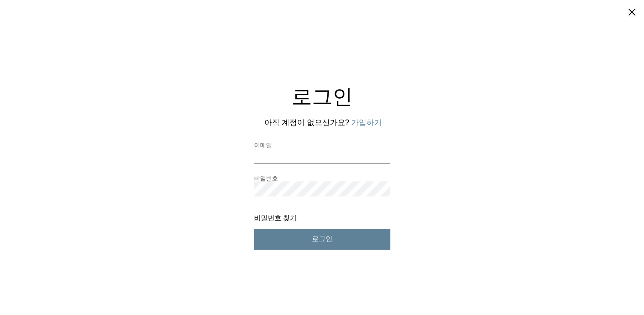 This screenshot has height=315, width=644. Describe the element at coordinates (367, 123) in the screenshot. I see `button: 아직 계정이 없으신가요? 가입하기` at that location.